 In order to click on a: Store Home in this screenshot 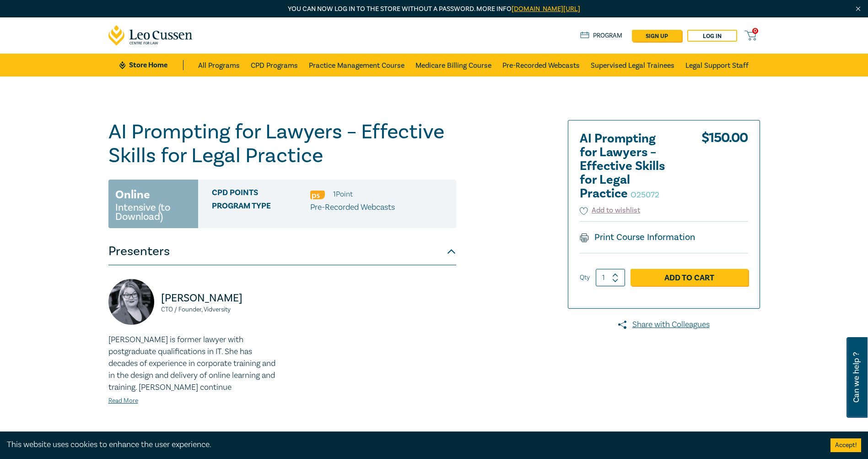, I will do `click(151, 65)`.